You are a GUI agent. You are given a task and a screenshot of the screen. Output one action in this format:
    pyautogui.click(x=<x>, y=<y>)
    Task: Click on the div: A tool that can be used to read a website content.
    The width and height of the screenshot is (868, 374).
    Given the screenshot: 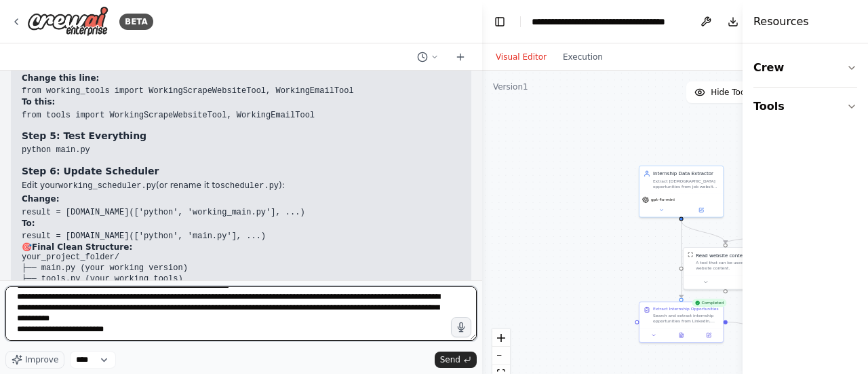 What is the action you would take?
    pyautogui.click(x=729, y=265)
    